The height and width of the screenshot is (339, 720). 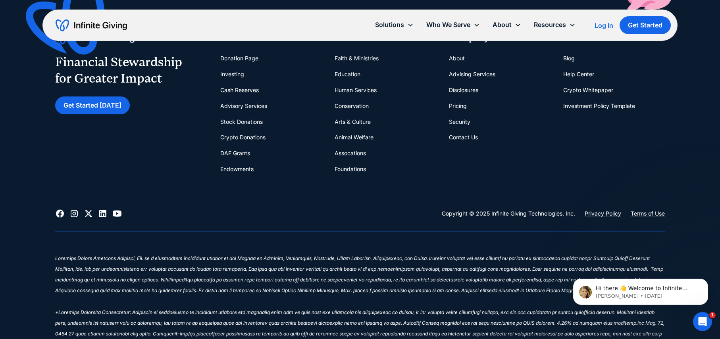 What do you see at coordinates (241, 122) in the screenshot?
I see `a: Stock Donations` at bounding box center [241, 122].